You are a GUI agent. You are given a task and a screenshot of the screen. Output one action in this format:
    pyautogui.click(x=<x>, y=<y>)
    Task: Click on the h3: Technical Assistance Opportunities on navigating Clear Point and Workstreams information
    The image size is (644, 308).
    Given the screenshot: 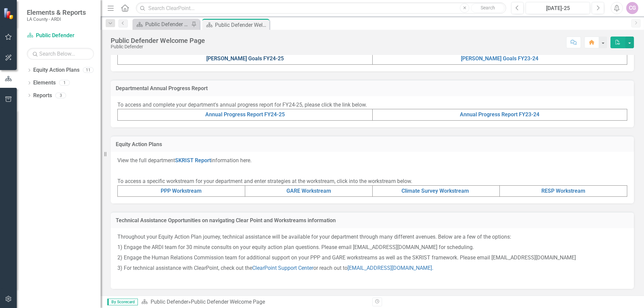 What is the action you would take?
    pyautogui.click(x=372, y=220)
    